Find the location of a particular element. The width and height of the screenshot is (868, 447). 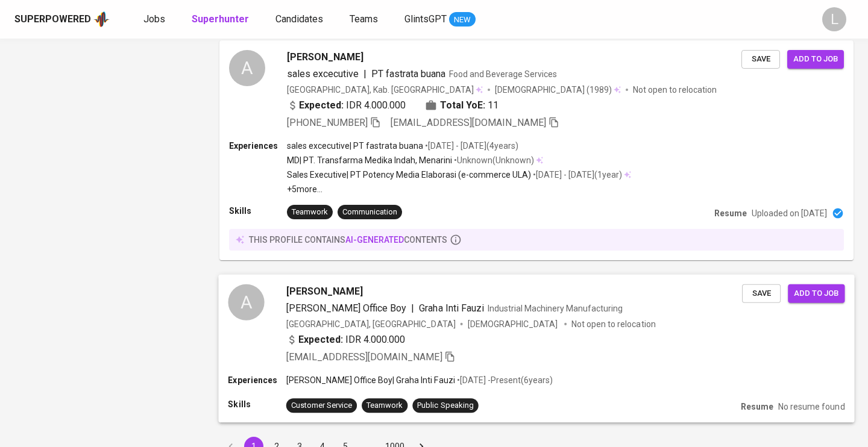

b: Total YoE: is located at coordinates (462, 105).